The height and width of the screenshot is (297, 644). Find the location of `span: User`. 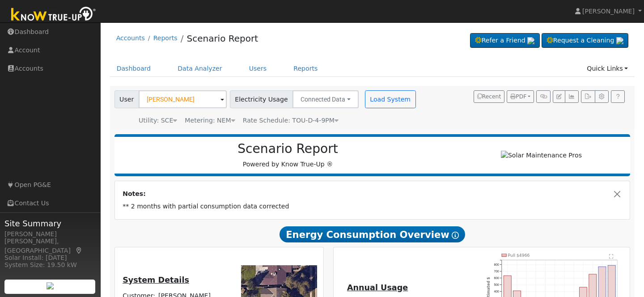

span: User is located at coordinates (126, 100).